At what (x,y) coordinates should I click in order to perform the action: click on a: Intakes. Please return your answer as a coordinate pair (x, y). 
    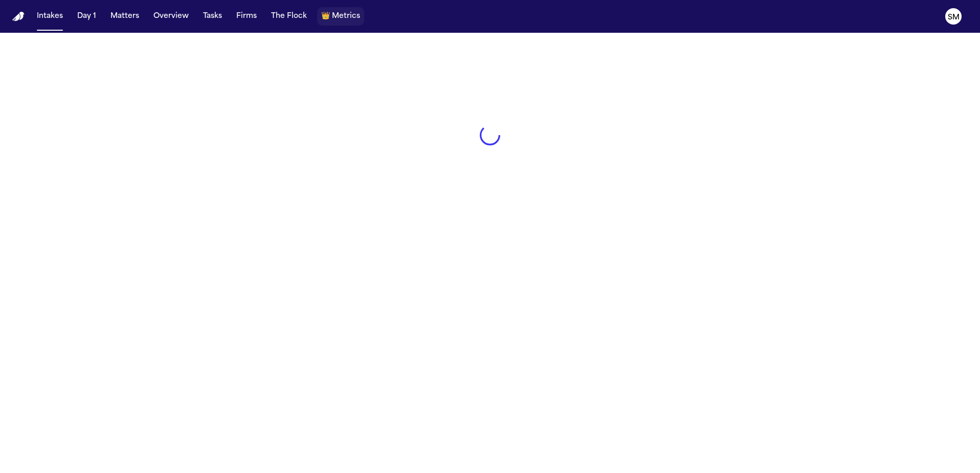
    Looking at the image, I should click on (49, 16).